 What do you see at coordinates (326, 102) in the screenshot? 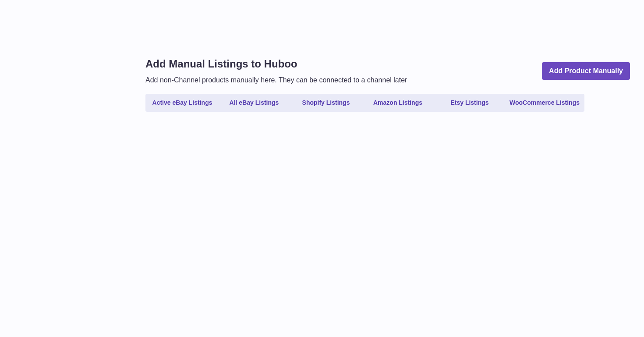
I see `a: Shopify Listings` at bounding box center [326, 102].